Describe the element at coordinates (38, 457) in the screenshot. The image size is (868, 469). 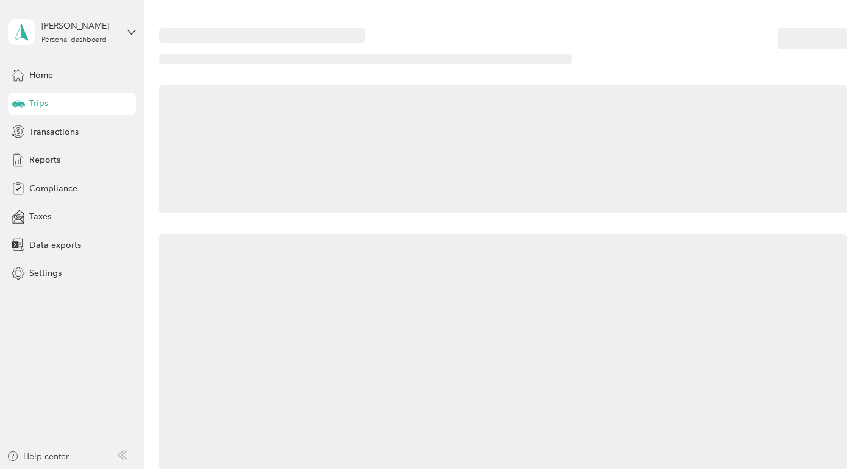
I see `div: Help center` at that location.